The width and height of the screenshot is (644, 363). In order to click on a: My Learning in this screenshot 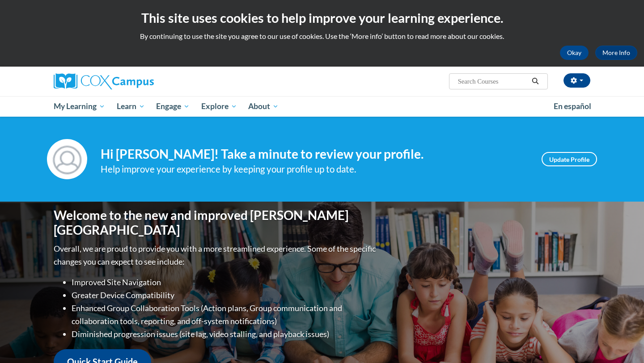, I will do `click(79, 106)`.